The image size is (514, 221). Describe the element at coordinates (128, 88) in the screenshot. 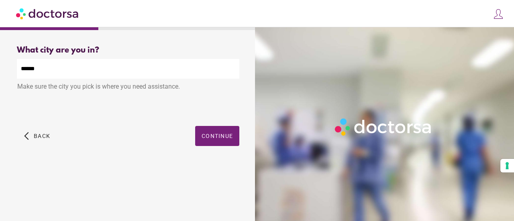

I see `div: Make sure the city you pick is where you need assistance.` at that location.